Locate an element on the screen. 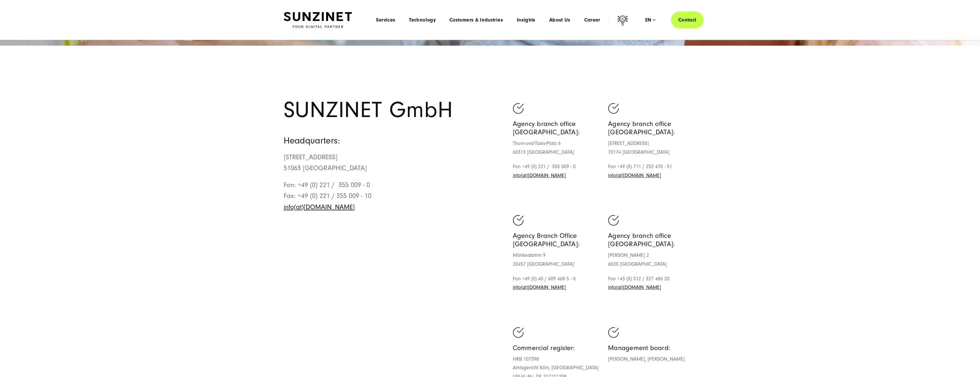 Image resolution: width=980 pixels, height=377 pixels. span: About Us is located at coordinates (560, 20).